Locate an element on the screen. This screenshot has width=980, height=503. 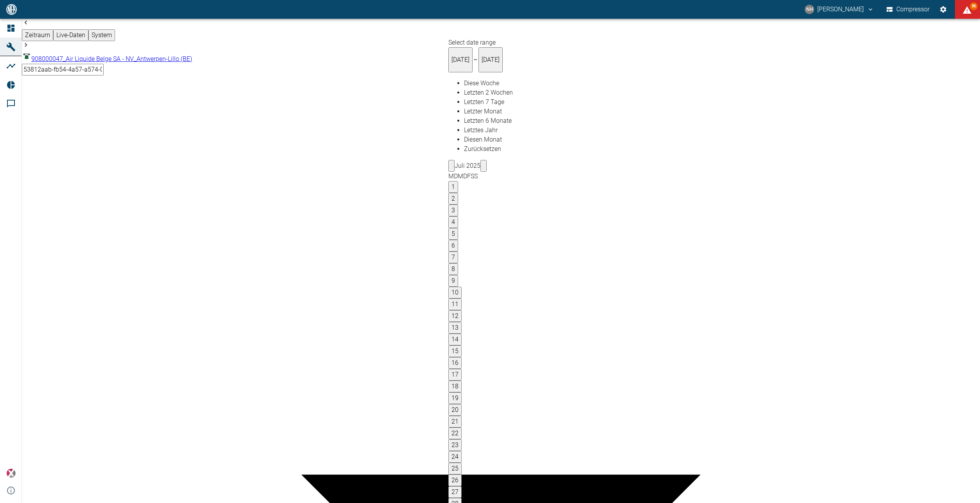
button: 15 is located at coordinates (455, 352).